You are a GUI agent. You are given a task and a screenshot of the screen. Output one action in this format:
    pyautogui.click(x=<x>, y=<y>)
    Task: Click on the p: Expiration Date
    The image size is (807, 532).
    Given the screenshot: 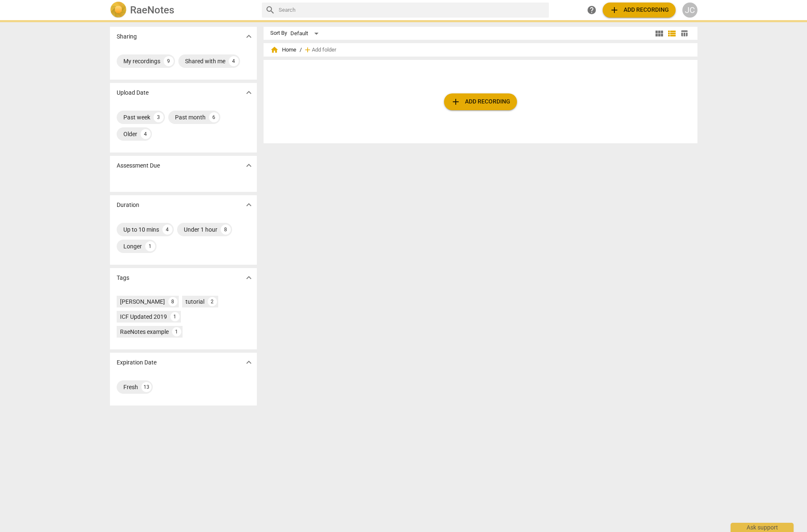 What is the action you would take?
    pyautogui.click(x=137, y=362)
    